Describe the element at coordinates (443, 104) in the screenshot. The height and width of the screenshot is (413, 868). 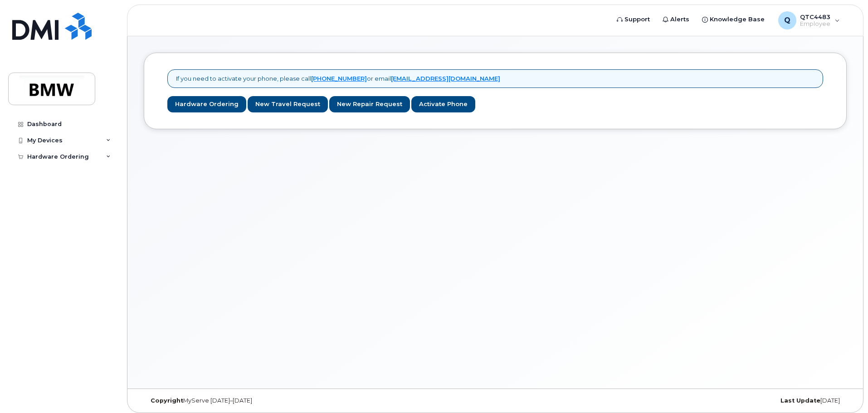
I see `a: Activate Phone` at that location.